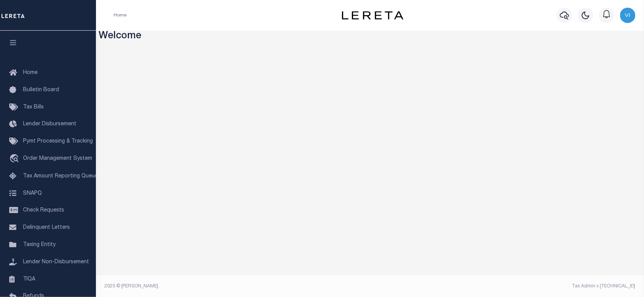 The image size is (644, 297). Describe the element at coordinates (34, 107) in the screenshot. I see `span: Tax Bills` at that location.